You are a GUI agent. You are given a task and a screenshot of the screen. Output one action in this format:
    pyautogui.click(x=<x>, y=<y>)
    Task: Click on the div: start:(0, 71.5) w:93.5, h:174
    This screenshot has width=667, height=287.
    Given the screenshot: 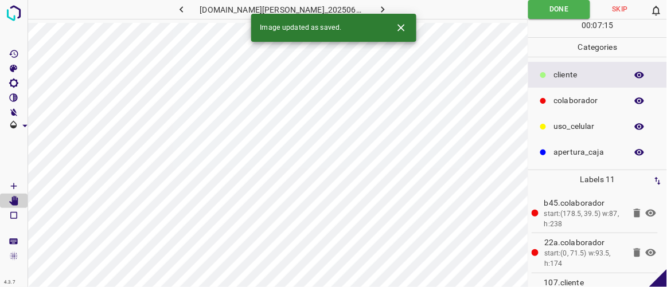 What is the action you would take?
    pyautogui.click(x=584, y=259)
    